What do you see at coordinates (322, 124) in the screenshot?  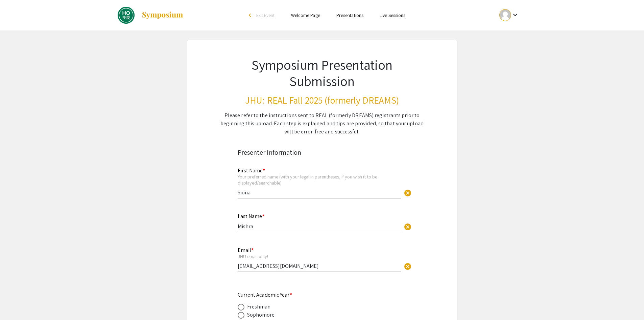 I see `div: Please refer to the instructions sent to REAL (formerly DREAMS) registrants prior to beginning th...` at bounding box center [322, 124].